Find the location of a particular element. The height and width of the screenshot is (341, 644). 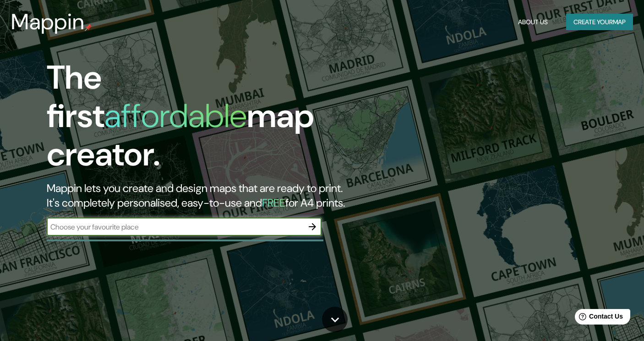

img: mappin-pin is located at coordinates (88, 27).